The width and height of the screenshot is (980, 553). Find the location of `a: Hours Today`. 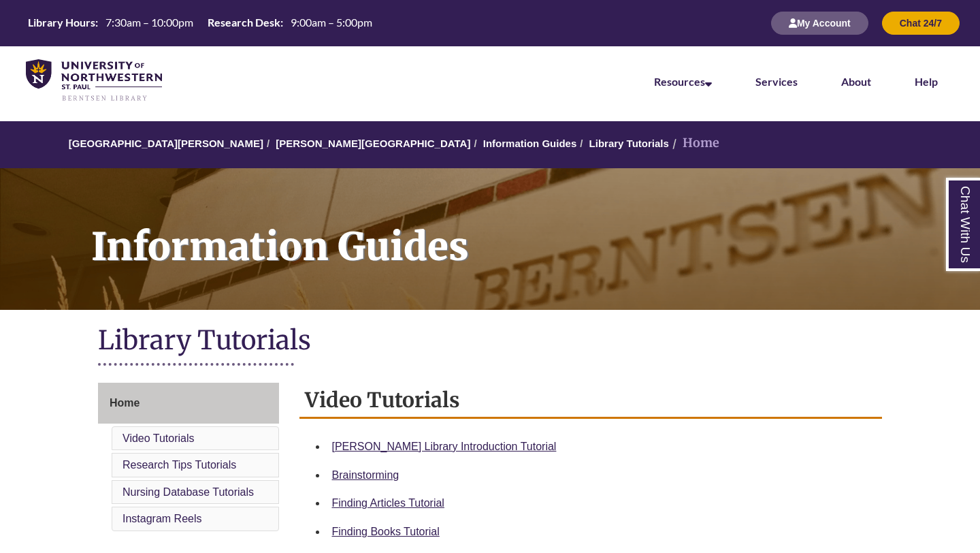

a: Hours Today is located at coordinates (200, 23).